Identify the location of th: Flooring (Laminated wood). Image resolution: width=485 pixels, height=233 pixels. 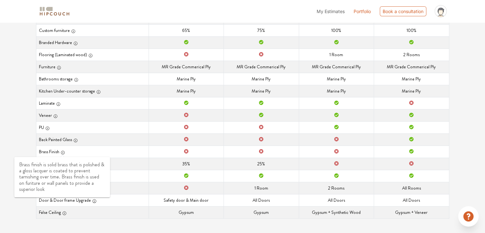
(92, 55).